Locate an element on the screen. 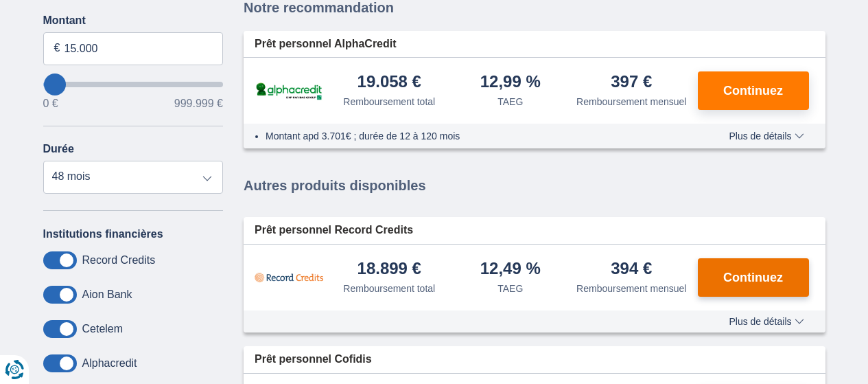 The height and width of the screenshot is (384, 868). div: 12,49 % is located at coordinates (510, 269).